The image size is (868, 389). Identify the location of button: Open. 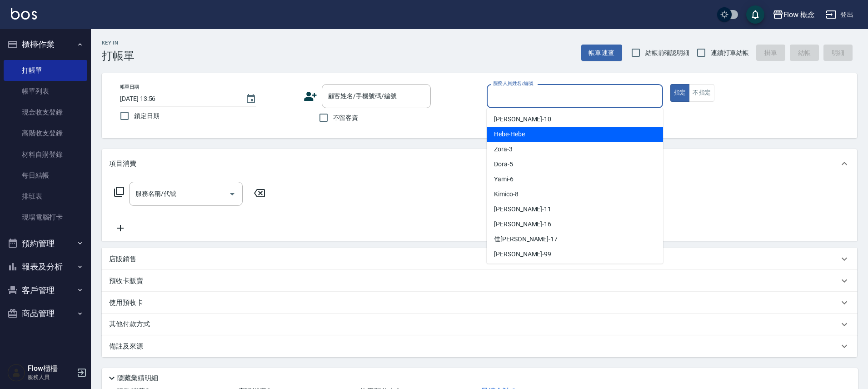
(232, 194).